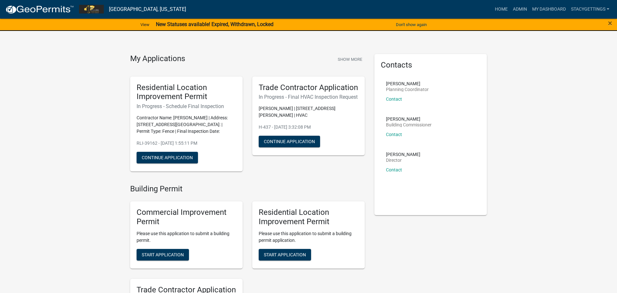  Describe the element at coordinates (91, 9) in the screenshot. I see `img: Clark County, Indiana` at that location.